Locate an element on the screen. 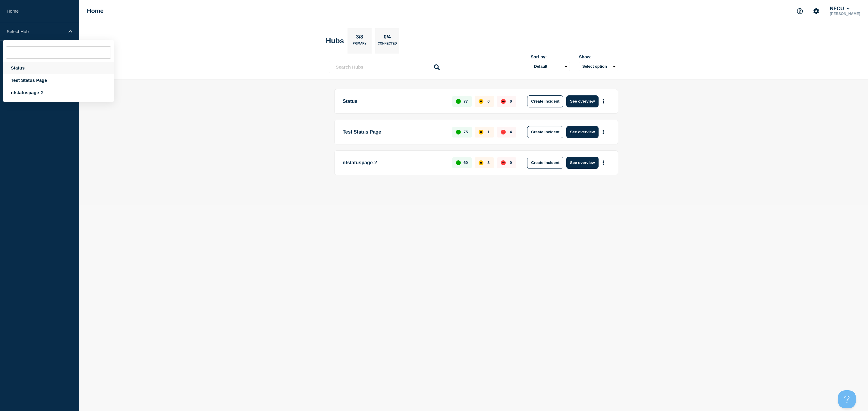 The height and width of the screenshot is (411, 868). p: Primary is located at coordinates (360, 45).